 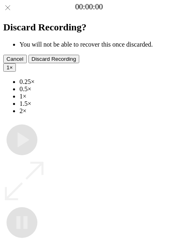 I want to click on h2: Discard Recording?, so click(x=89, y=27).